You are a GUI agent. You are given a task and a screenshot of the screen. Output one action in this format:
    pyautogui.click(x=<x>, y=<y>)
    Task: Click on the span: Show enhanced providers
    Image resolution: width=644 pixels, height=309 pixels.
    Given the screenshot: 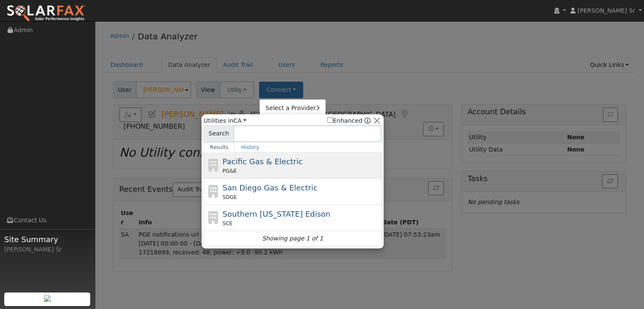 What is the action you would take?
    pyautogui.click(x=349, y=120)
    